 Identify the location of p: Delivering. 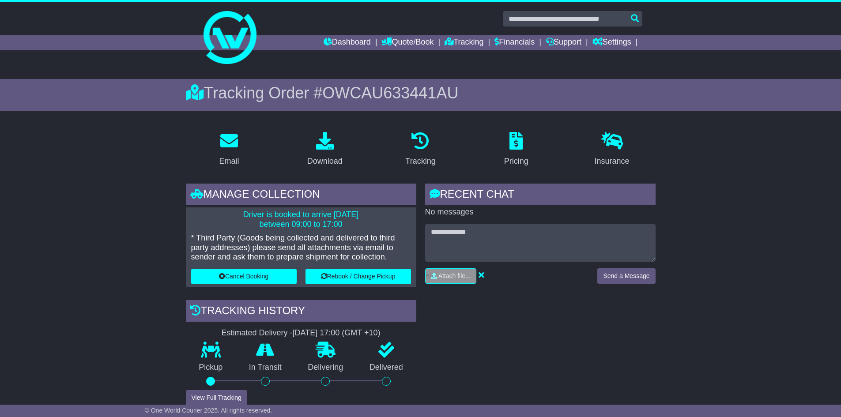
(326, 368).